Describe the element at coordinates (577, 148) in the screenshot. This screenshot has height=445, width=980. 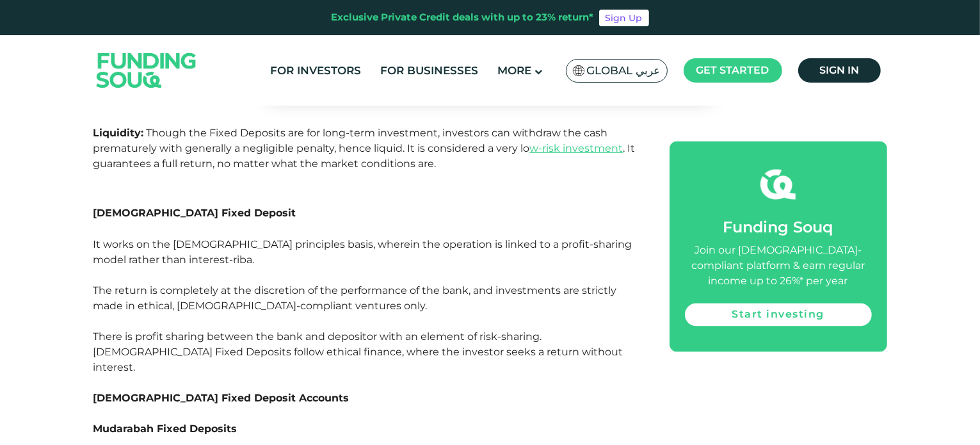
I see `a: w-risk investment` at that location.